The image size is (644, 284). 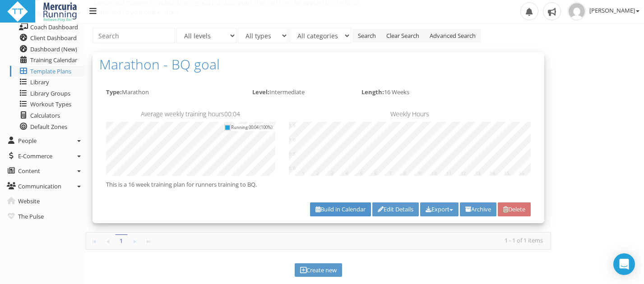 I want to click on a: Archive, so click(x=478, y=209).